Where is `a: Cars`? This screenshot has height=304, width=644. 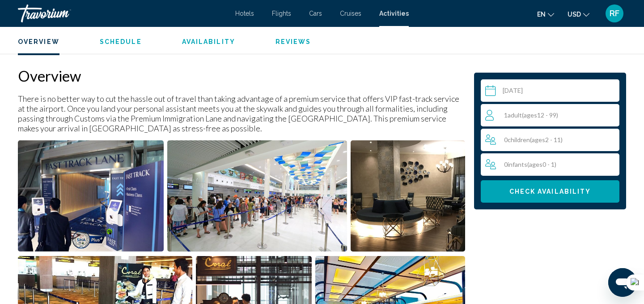
a: Cars is located at coordinates (315, 13).